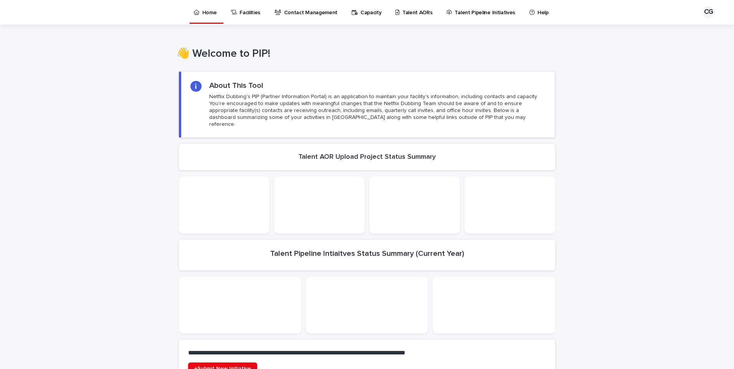 This screenshot has width=734, height=369. I want to click on div: CG, so click(708, 12).